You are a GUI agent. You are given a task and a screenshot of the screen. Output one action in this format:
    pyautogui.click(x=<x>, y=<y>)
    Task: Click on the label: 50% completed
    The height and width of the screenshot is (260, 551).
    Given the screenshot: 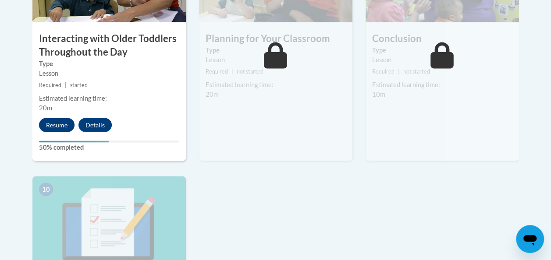 What is the action you would take?
    pyautogui.click(x=109, y=148)
    